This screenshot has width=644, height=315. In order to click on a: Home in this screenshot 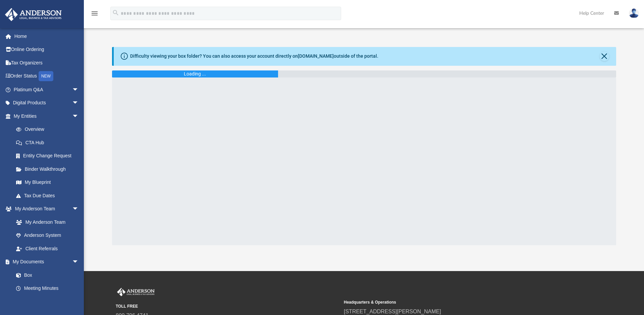, I will do `click(47, 36)`.